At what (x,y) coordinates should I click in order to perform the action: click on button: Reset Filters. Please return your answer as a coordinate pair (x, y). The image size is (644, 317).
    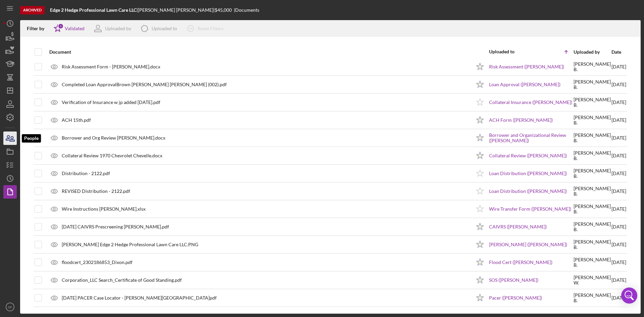
    Looking at the image, I should click on (206, 29).